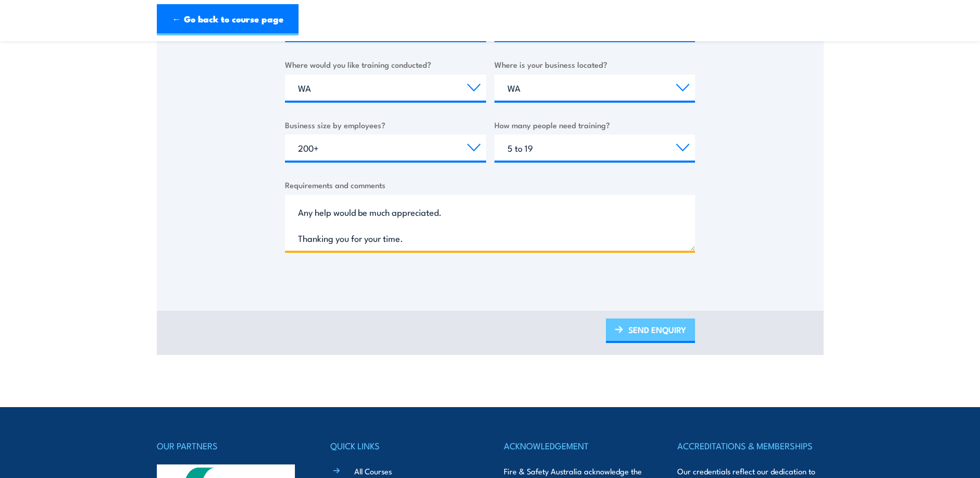  I want to click on h4: QUICK LINKS, so click(403, 446).